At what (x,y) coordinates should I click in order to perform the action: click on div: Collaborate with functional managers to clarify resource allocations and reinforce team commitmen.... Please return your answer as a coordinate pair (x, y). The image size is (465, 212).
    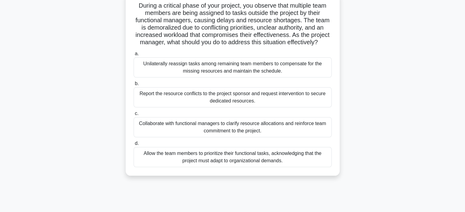
    Looking at the image, I should click on (233, 127).